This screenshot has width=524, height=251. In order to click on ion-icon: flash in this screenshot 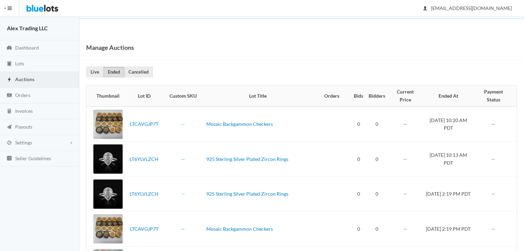, I will do `click(9, 80)`.